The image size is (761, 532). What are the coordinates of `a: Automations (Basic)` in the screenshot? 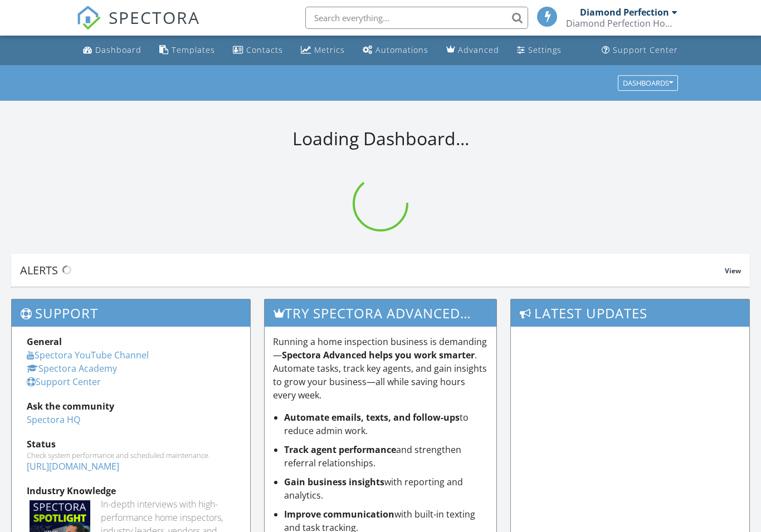 It's located at (395, 50).